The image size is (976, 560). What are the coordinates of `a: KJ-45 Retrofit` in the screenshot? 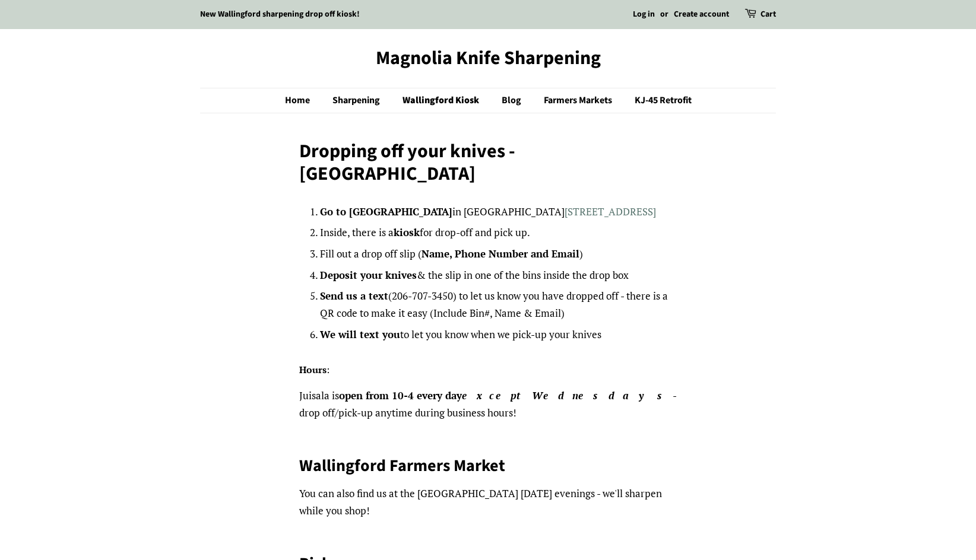 It's located at (658, 100).